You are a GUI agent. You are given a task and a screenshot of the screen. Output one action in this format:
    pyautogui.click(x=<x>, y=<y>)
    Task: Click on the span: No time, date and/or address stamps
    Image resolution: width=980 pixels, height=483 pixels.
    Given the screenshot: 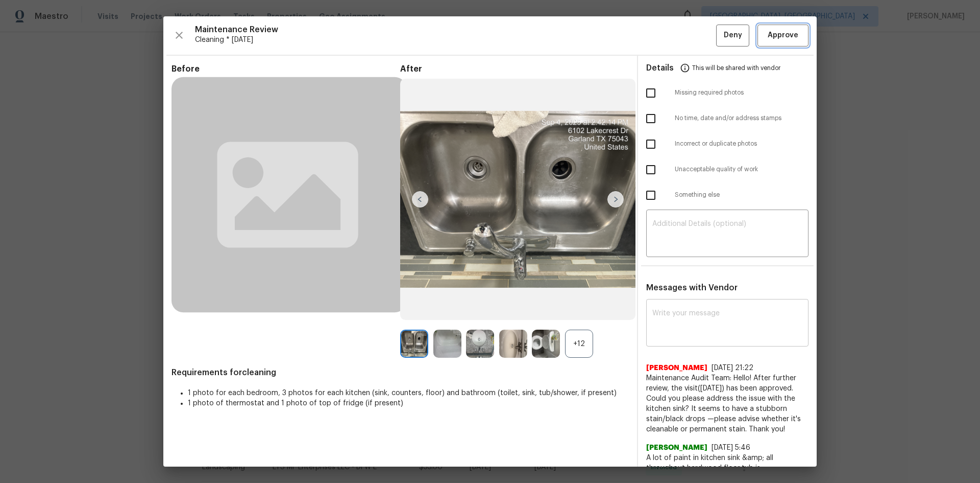 What is the action you would take?
    pyautogui.click(x=742, y=118)
    